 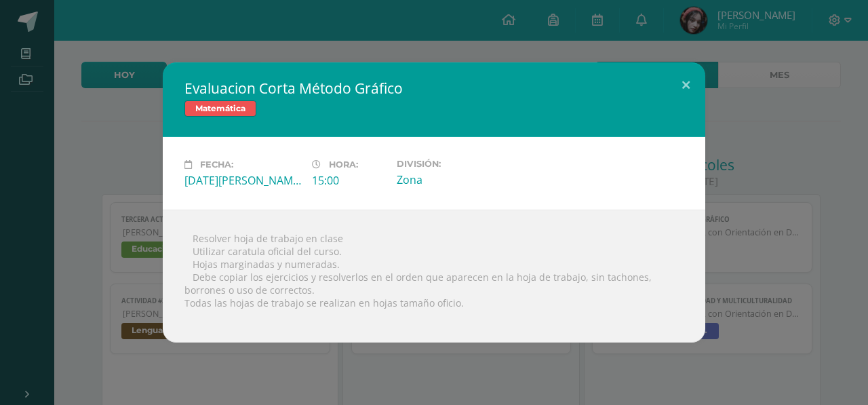 I want to click on span: Fecha:, so click(x=216, y=164).